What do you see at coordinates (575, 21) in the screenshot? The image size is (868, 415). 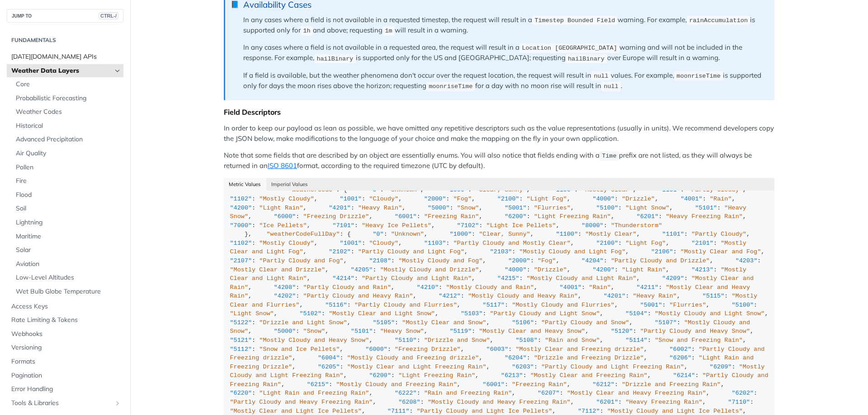 I see `span: Timestep Bounded Field` at bounding box center [575, 21].